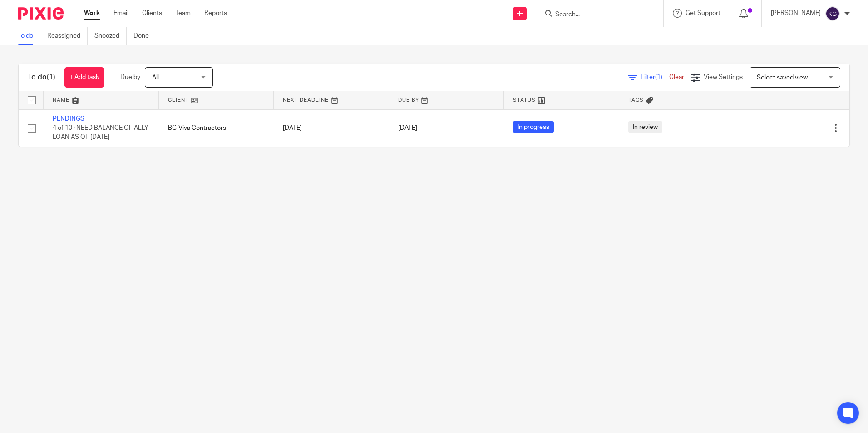 The image size is (868, 433). I want to click on span: Select saved view, so click(782, 78).